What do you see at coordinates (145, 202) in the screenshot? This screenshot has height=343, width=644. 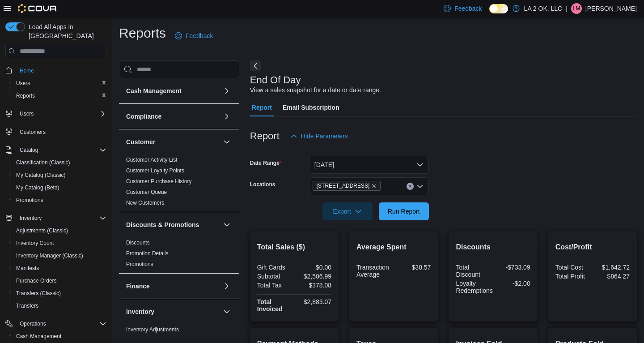 I see `span: New Customers` at bounding box center [145, 202].